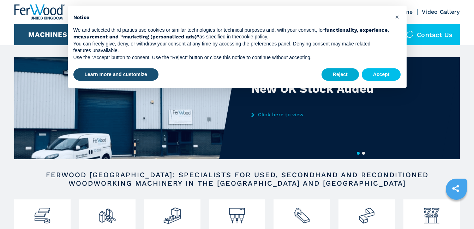 The width and height of the screenshot is (474, 229). Describe the element at coordinates (116, 75) in the screenshot. I see `button: Learn more and customize` at that location.